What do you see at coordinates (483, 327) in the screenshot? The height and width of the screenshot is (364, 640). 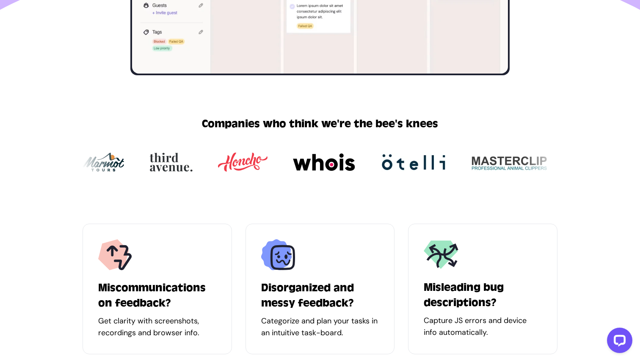 I see `p: Capture JS errors and device info automatically.` at bounding box center [483, 327].